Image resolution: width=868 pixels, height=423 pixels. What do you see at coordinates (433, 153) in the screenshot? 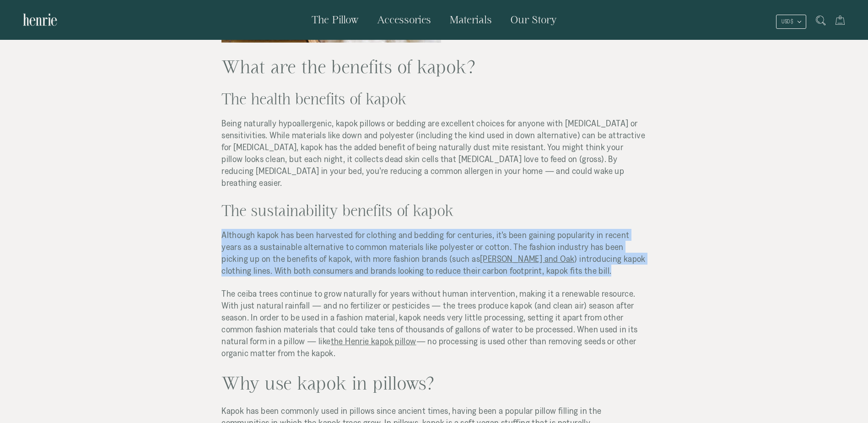
I see `span: Being naturally hypoallergenic, kapok pillows or bedding are excellent choices for anyone with [M...` at bounding box center [433, 153].